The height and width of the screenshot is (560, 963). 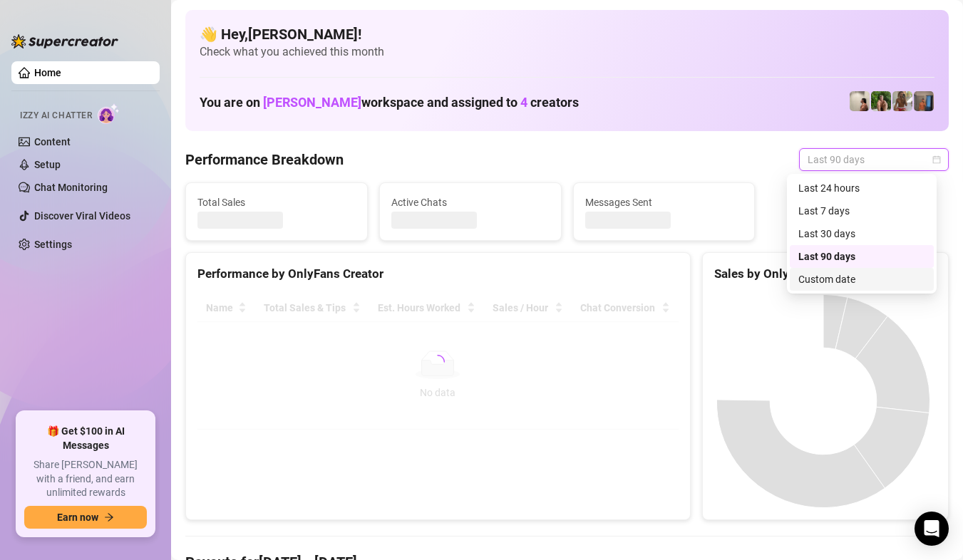 I want to click on div: Last 90 days, so click(x=862, y=257).